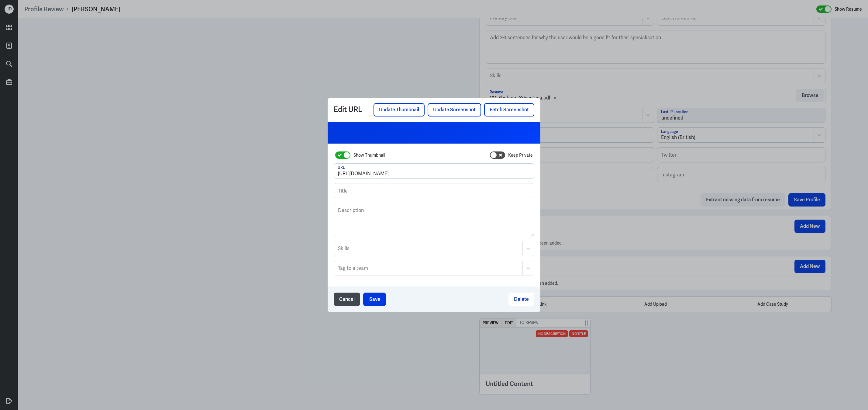 The image size is (868, 410). What do you see at coordinates (370, 155) in the screenshot?
I see `label: Show Thumbnail` at bounding box center [370, 155].